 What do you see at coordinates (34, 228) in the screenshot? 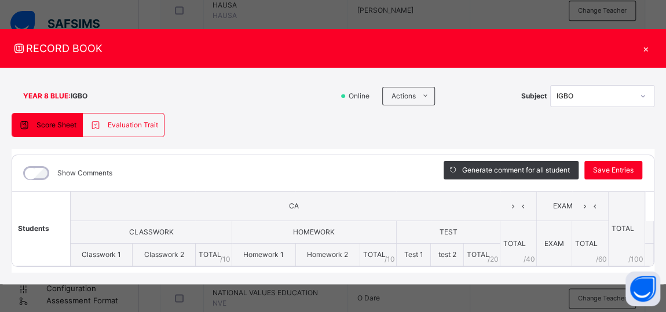
I see `span: Students` at bounding box center [34, 228].